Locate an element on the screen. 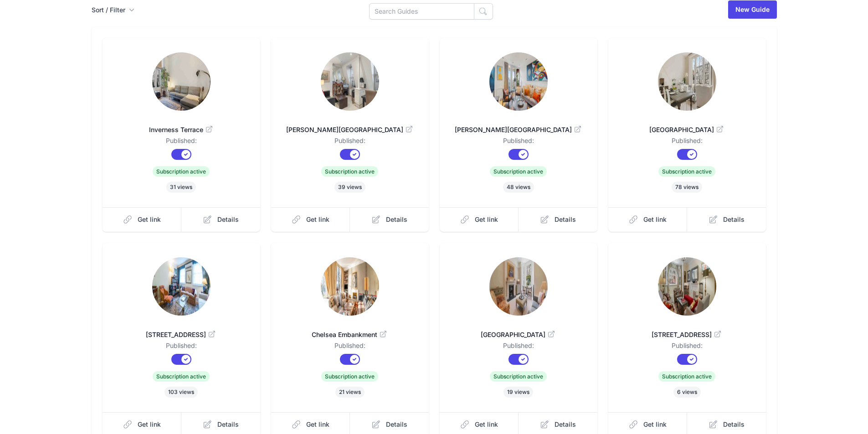 The height and width of the screenshot is (434, 868). img: wfslqrm4yts2luwim8xed0a4pcy8 is located at coordinates (687, 286).